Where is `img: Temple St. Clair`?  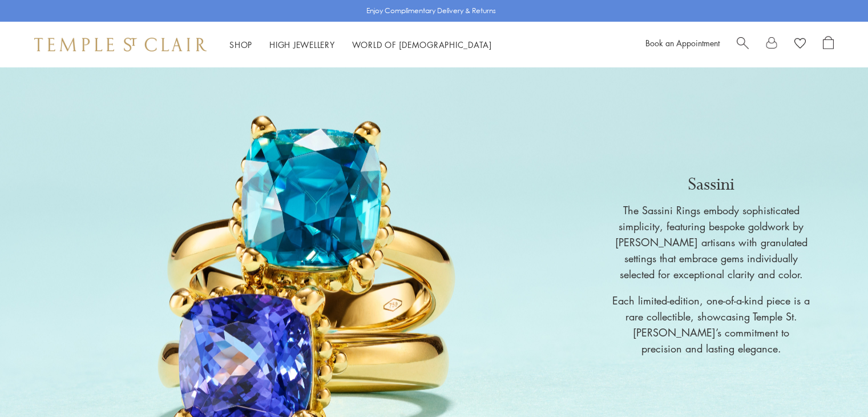
img: Temple St. Clair is located at coordinates (120, 44).